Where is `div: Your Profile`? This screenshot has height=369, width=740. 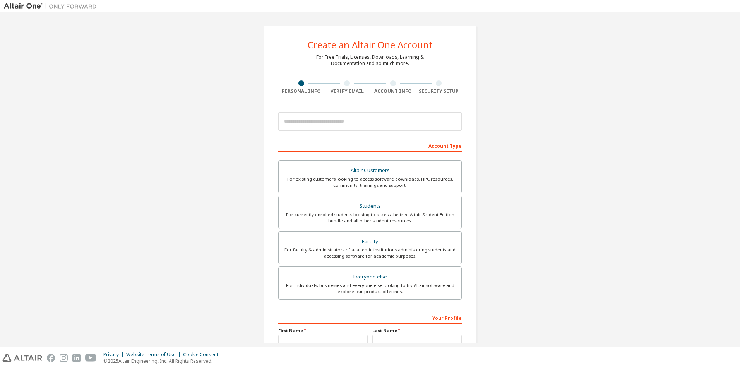 div: Your Profile is located at coordinates (370, 318).